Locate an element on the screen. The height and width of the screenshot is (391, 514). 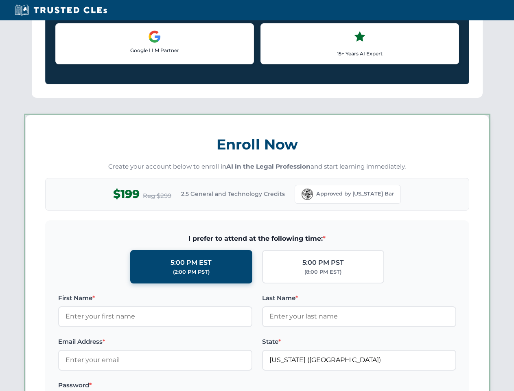
div: (8:00 PM EST) is located at coordinates (323, 272).